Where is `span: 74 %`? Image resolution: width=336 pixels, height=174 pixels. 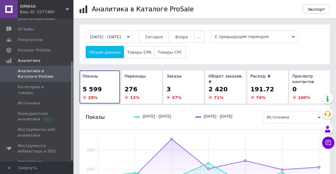
span: 74 % is located at coordinates (261, 97).